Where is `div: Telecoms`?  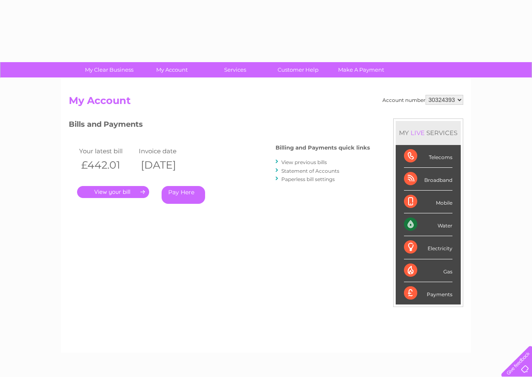
div: Telecoms is located at coordinates (428, 156).